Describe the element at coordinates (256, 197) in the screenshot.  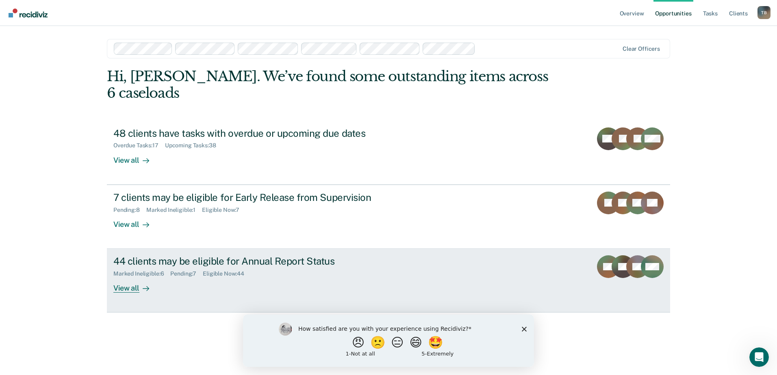
I see `div: 7 clients may be eligible for Early Release from Supervision` at that location.